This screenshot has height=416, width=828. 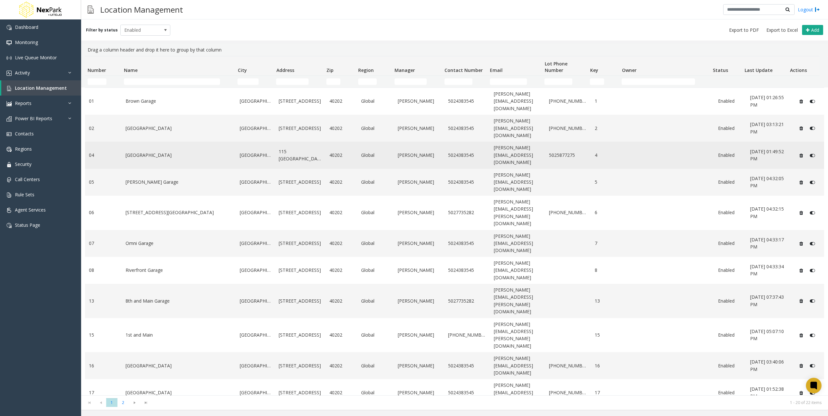 What do you see at coordinates (36, 57) in the screenshot?
I see `span: Live Queue Monitor` at bounding box center [36, 57].